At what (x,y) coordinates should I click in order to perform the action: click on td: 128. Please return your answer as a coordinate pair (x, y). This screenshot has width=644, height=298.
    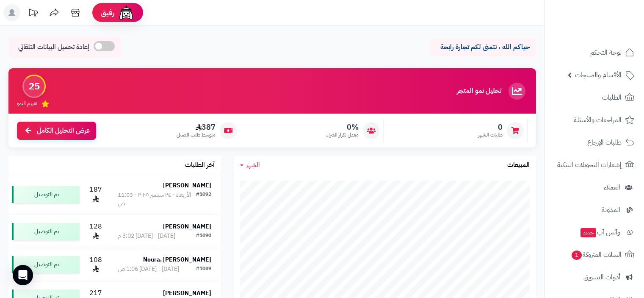
    Looking at the image, I should click on (95, 231).